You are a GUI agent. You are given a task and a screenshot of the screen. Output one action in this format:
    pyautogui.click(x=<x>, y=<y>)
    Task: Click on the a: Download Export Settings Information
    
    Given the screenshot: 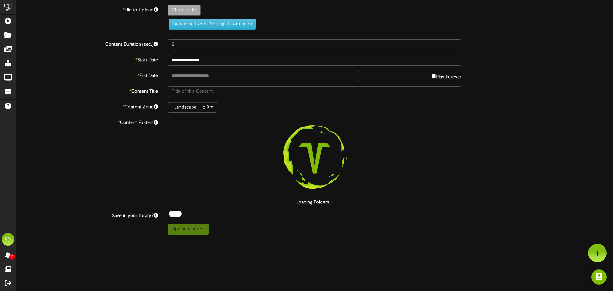 What is the action you would take?
    pyautogui.click(x=211, y=24)
    